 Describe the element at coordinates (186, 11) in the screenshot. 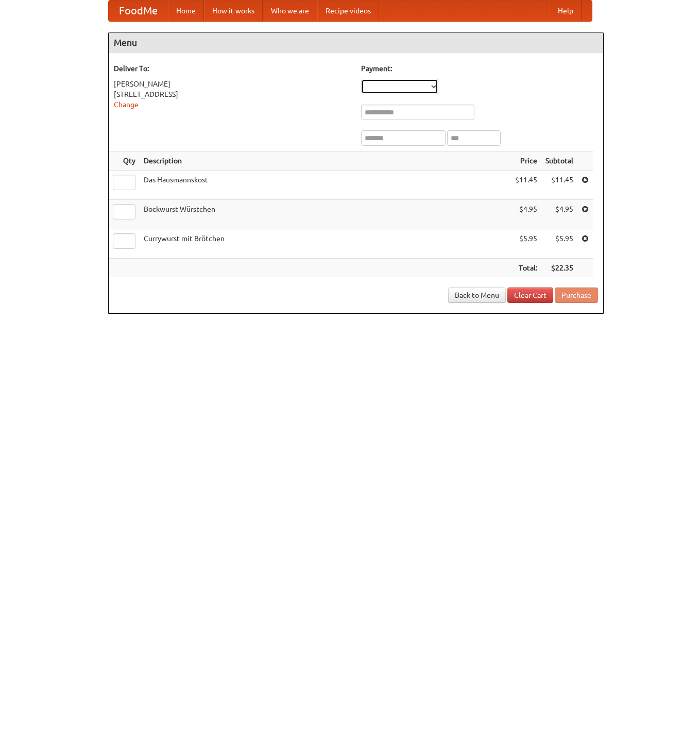

I see `a: Home` at that location.